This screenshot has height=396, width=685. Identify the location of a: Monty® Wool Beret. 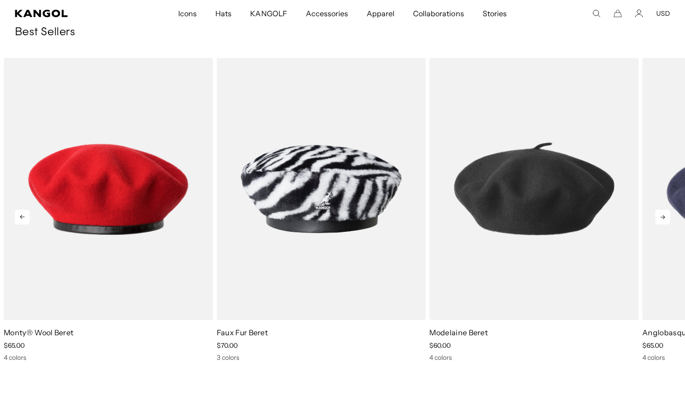
(39, 333).